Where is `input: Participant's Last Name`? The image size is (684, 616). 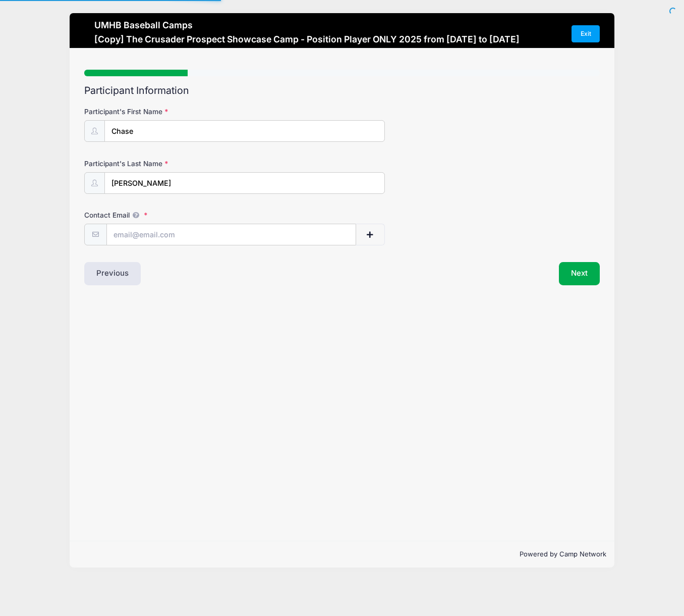
input: Participant's Last Name is located at coordinates (245, 183).